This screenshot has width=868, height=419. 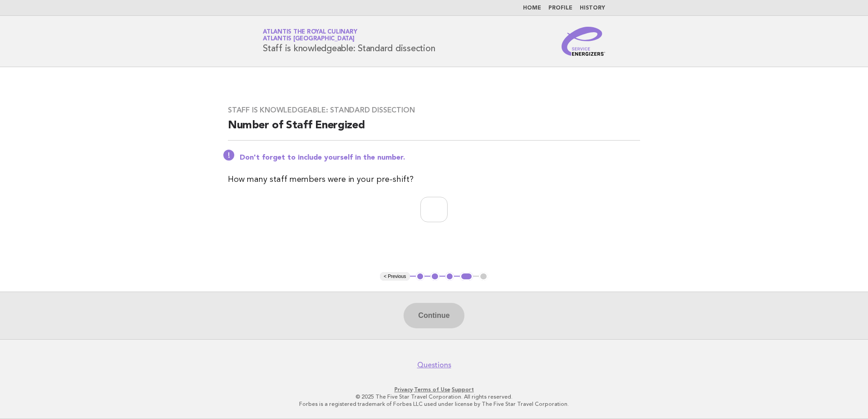 I want to click on a: Terms of Use, so click(x=432, y=389).